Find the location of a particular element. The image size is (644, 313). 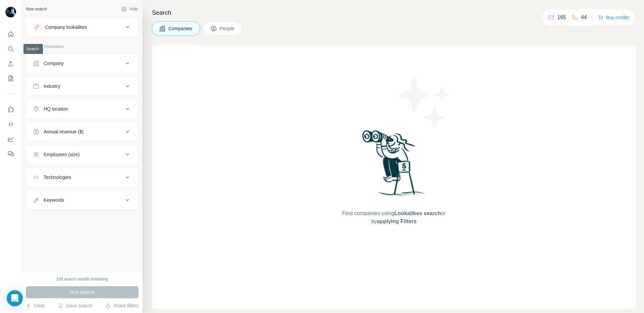

p: 165 is located at coordinates (561, 18).